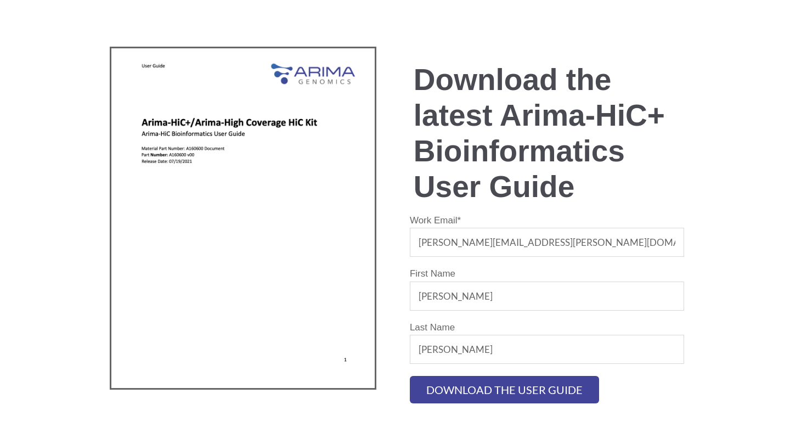 The height and width of the screenshot is (427, 790). I want to click on span: Download the latest Arima-HiC+ Bioinformatics User Guide, so click(539, 133).